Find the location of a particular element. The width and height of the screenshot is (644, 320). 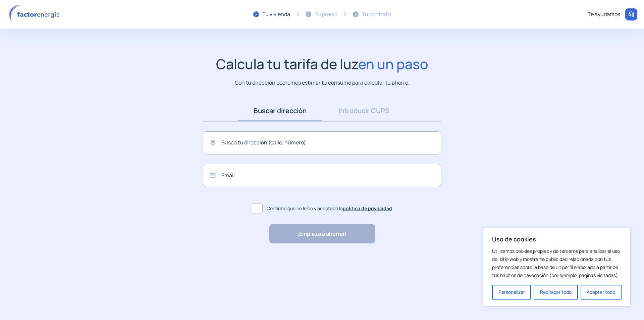

div: Uso de cookies is located at coordinates (557, 267).